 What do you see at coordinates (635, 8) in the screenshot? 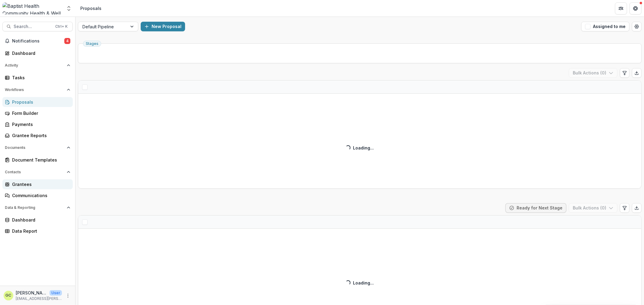
I see `button: Get Help` at bounding box center [635, 8].